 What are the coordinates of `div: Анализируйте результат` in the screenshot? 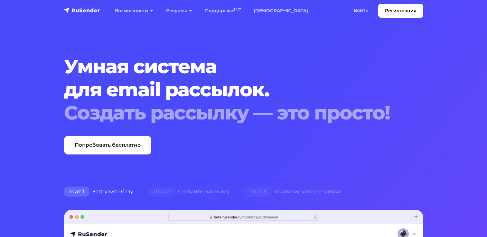 It's located at (293, 192).